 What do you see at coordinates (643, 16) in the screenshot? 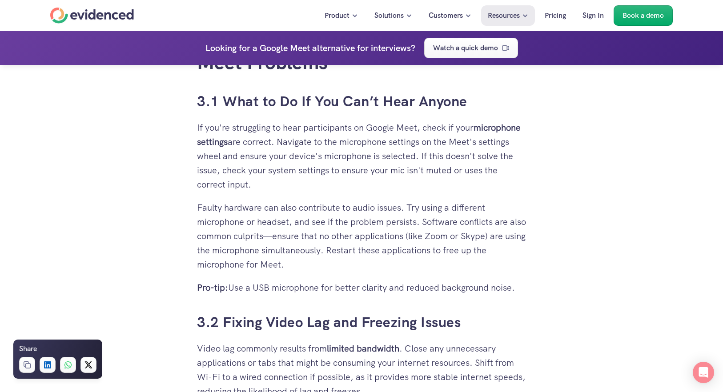
I see `p: Book a demo` at bounding box center [643, 16].